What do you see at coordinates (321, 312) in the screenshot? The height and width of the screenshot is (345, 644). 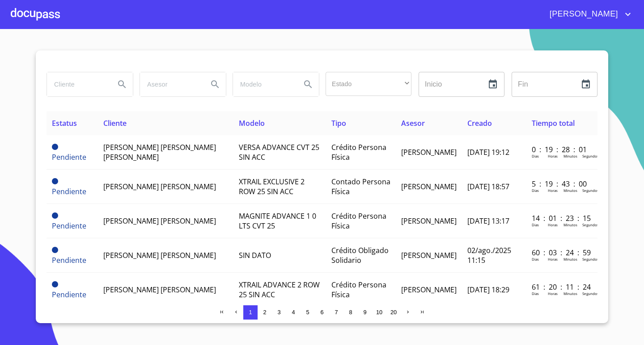 I see `span: 6` at bounding box center [321, 312].